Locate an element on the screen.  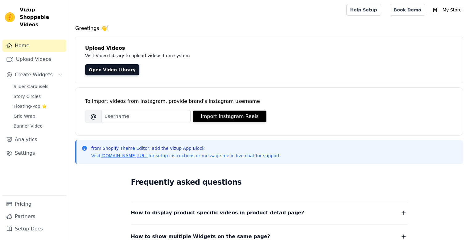
a: Upload Videos is located at coordinates (34, 59).